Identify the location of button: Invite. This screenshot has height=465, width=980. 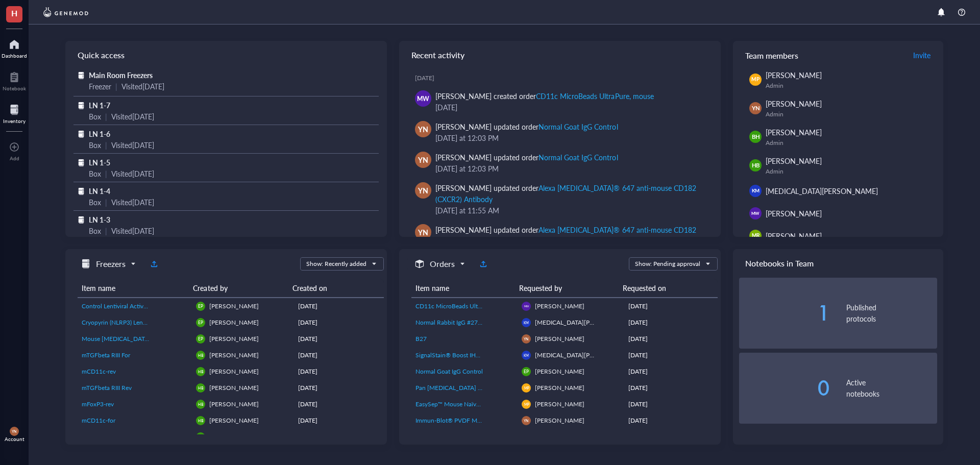
(922, 55).